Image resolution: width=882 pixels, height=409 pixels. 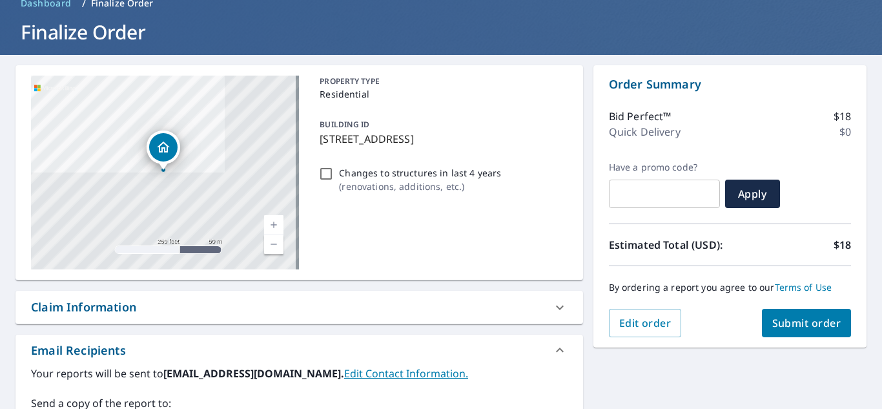 What do you see at coordinates (163, 151) in the screenshot?
I see `div: Dropped pin, building 1, Residential property, 1206 FAIRFIELD AVE WINNIPEG MB R3T2R2` at bounding box center [163, 151].